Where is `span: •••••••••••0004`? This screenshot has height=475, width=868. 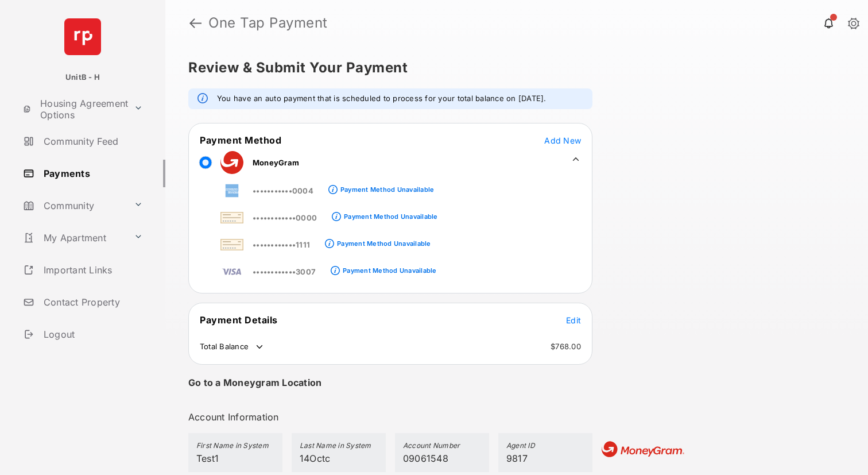
span: •••••••••••0004 is located at coordinates (283, 191).